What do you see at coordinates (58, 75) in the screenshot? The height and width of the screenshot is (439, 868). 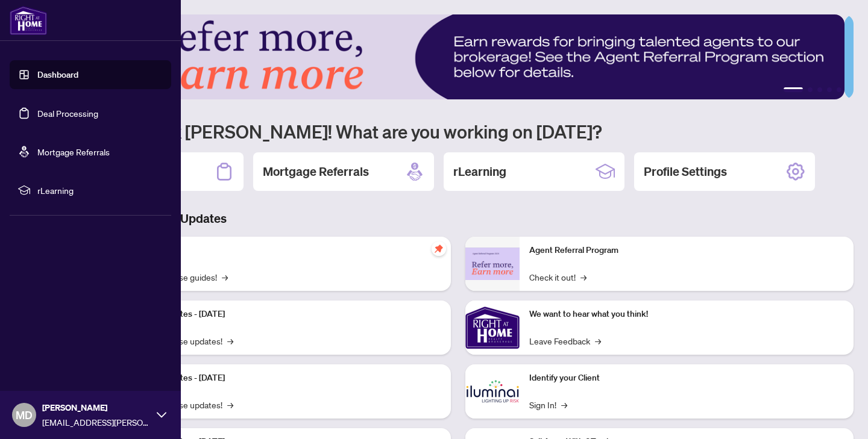 I see `a: Dashboard` at bounding box center [58, 75].